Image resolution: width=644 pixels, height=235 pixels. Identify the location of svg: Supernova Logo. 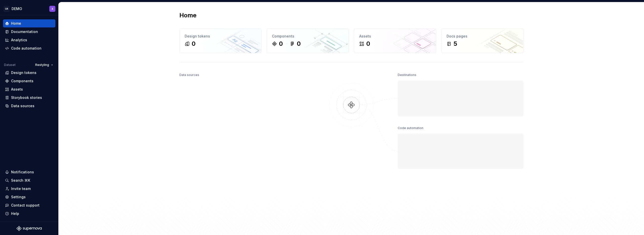
(29, 228).